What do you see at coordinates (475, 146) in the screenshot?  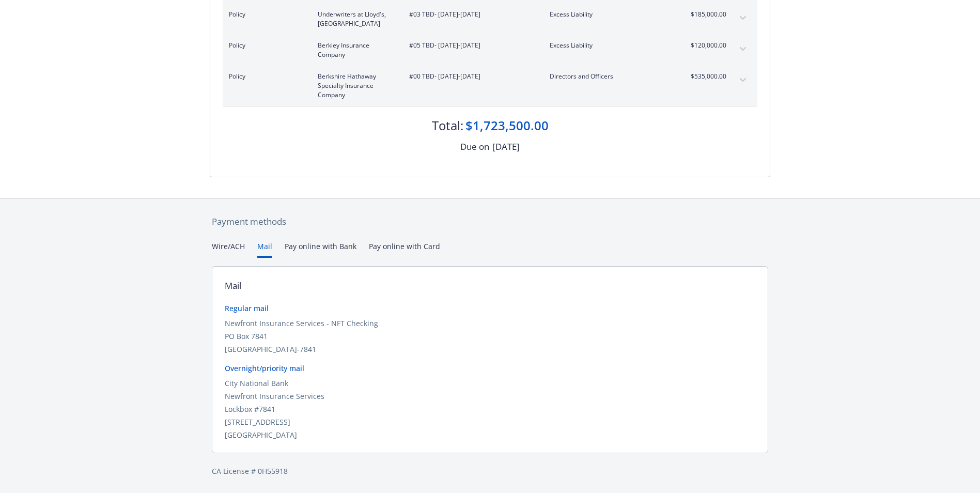 I see `div: Due on` at bounding box center [475, 146].